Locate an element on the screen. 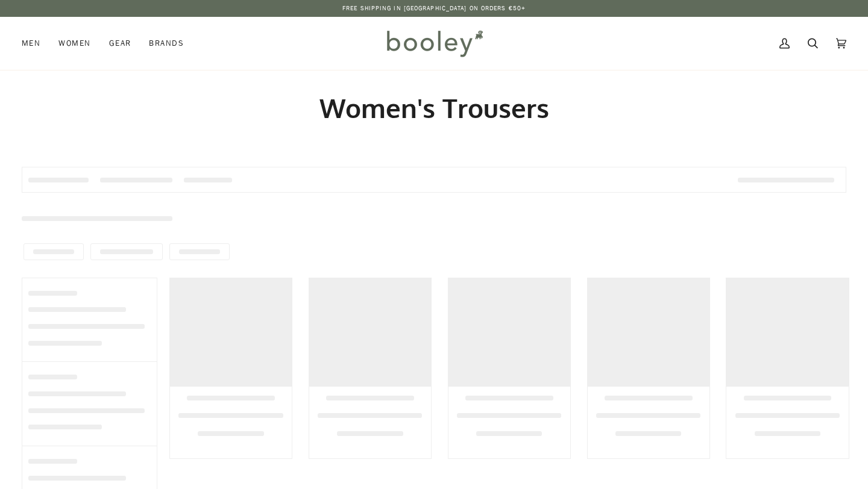 The image size is (868, 489). a: Brands is located at coordinates (166, 43).